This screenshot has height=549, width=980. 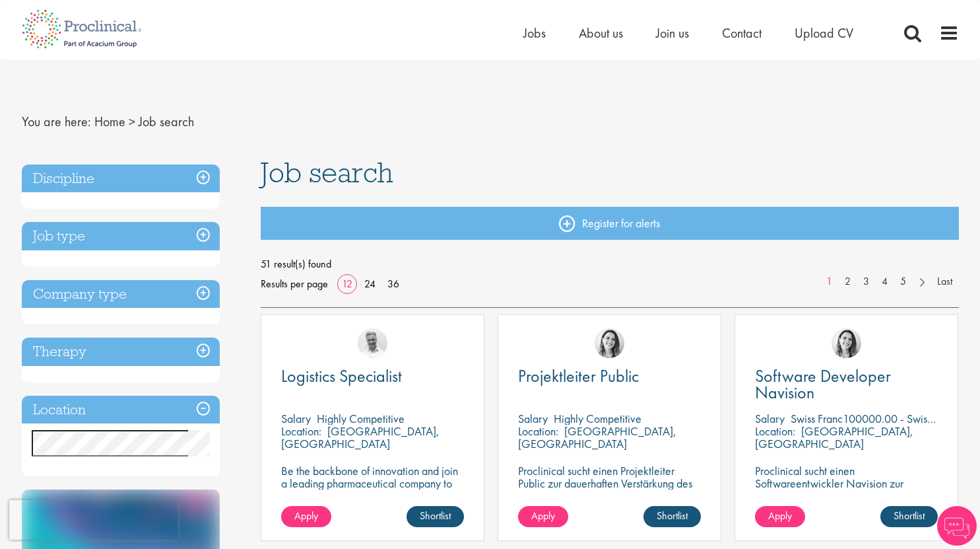 What do you see at coordinates (903, 281) in the screenshot?
I see `a: 5` at bounding box center [903, 281].